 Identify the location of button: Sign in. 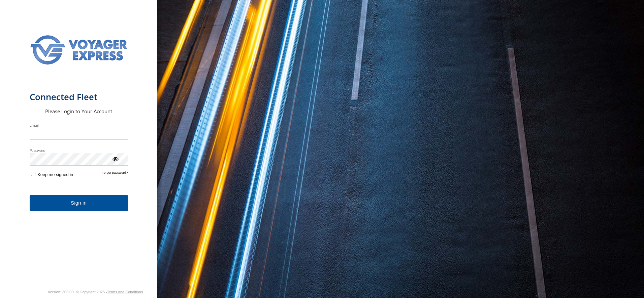
(79, 203).